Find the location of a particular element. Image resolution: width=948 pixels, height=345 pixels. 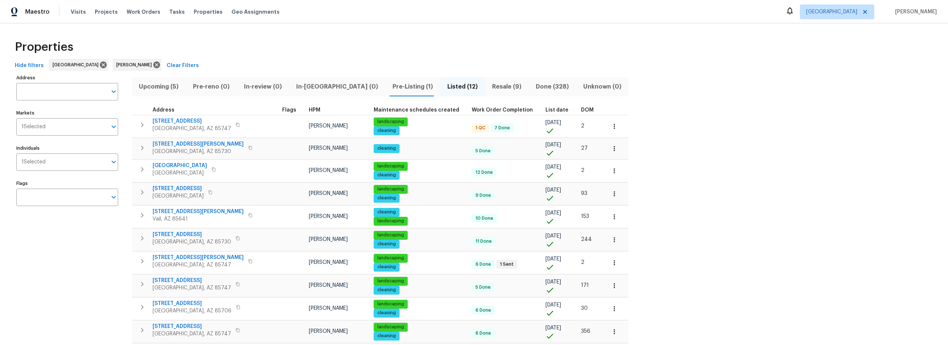

span: 10 Done is located at coordinates (484, 218).